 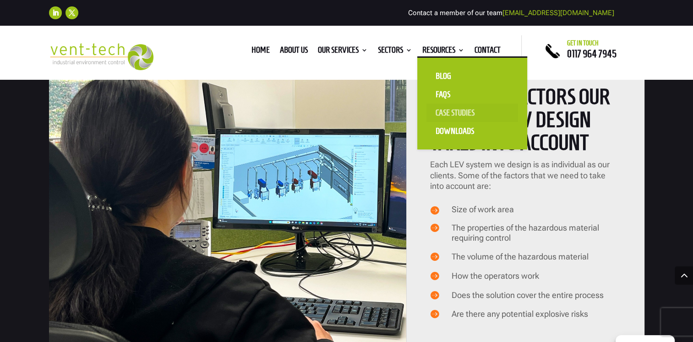 I want to click on span: Contact a member of our team, so click(x=511, y=13).